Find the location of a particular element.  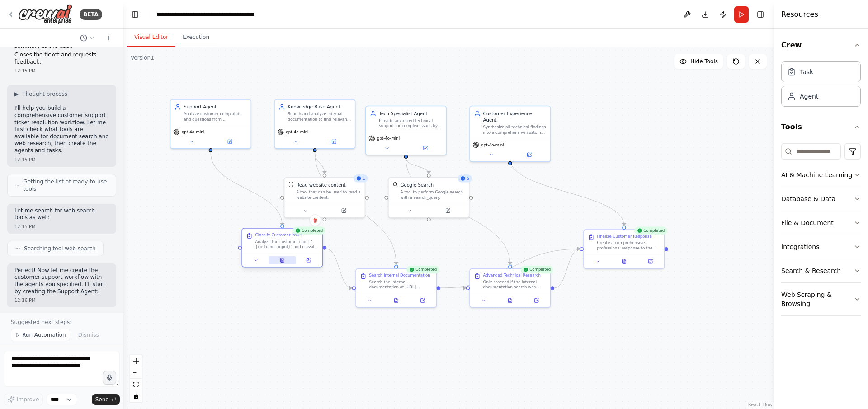

button: fit view is located at coordinates (136, 384).